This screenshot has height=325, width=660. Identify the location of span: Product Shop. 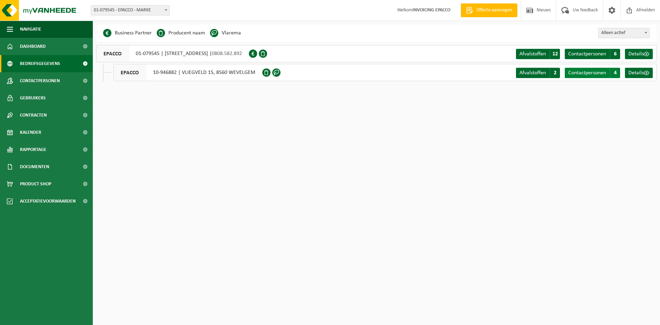
(35, 184).